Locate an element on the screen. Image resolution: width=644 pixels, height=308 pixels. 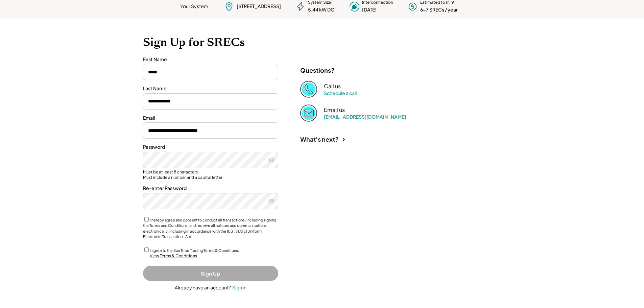
div: 6-7 SRECs / year is located at coordinates (439, 10).